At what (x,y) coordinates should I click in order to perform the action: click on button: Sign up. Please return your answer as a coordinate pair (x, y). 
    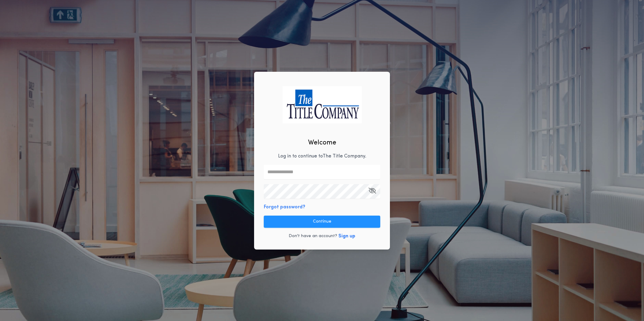
    Looking at the image, I should click on (346, 236).